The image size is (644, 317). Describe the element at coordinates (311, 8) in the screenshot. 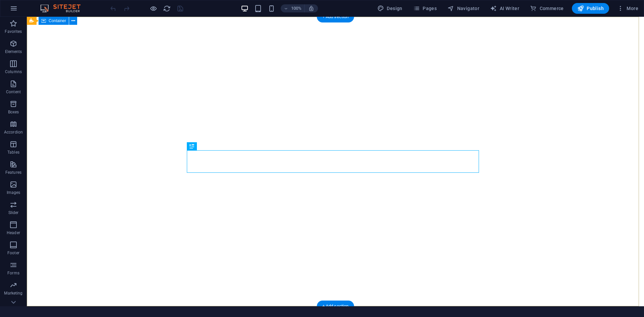

I see `i: On resize automatically adjust zoom level to fit chosen device.` at that location.